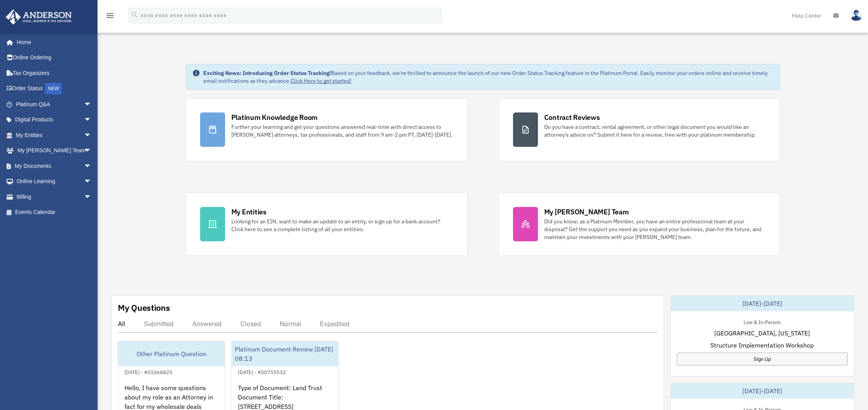 The width and height of the screenshot is (868, 410). What do you see at coordinates (489, 77) in the screenshot?
I see `div: Based on your feedback, we're thrilled to announce the launch of our new Order Status Tracking fe...` at bounding box center [489, 77].